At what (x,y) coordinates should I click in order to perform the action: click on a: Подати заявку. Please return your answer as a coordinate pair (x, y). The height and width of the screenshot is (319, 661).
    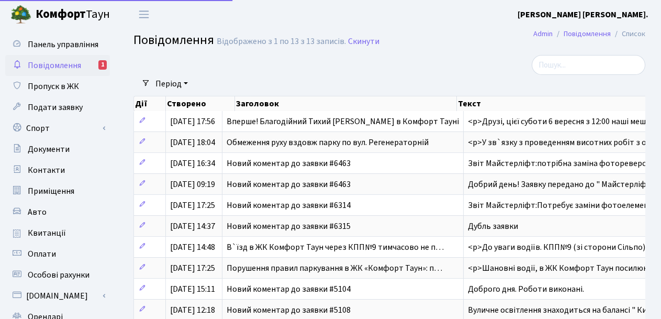
    Looking at the image, I should click on (58, 107).